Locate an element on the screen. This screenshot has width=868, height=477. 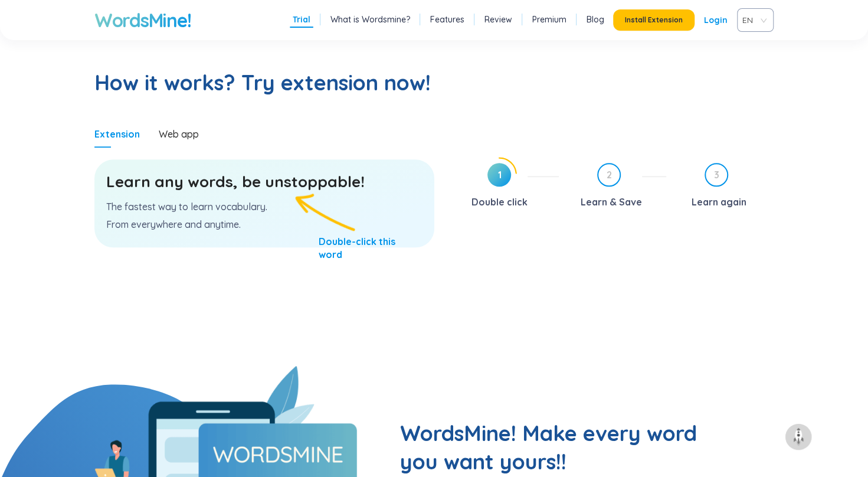
a: Trial is located at coordinates (302, 19).